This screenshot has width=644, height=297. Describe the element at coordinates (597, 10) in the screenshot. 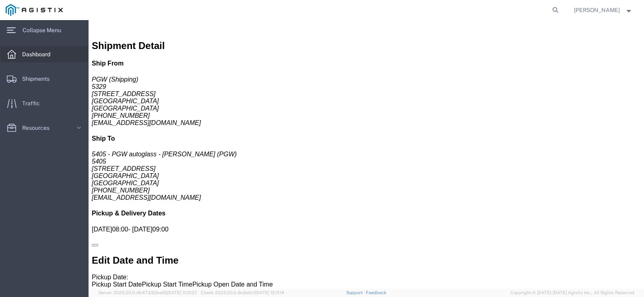

I see `span: Craig Clark` at that location.